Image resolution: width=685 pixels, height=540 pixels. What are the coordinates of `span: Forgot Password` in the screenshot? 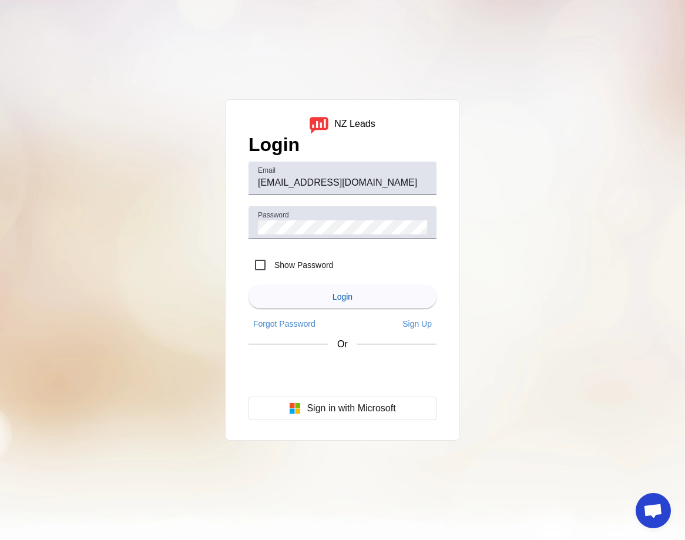 It's located at (284, 324).